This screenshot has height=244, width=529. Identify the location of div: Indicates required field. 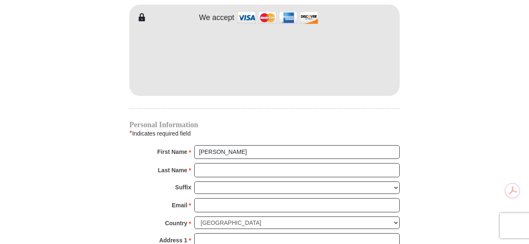
(265, 133).